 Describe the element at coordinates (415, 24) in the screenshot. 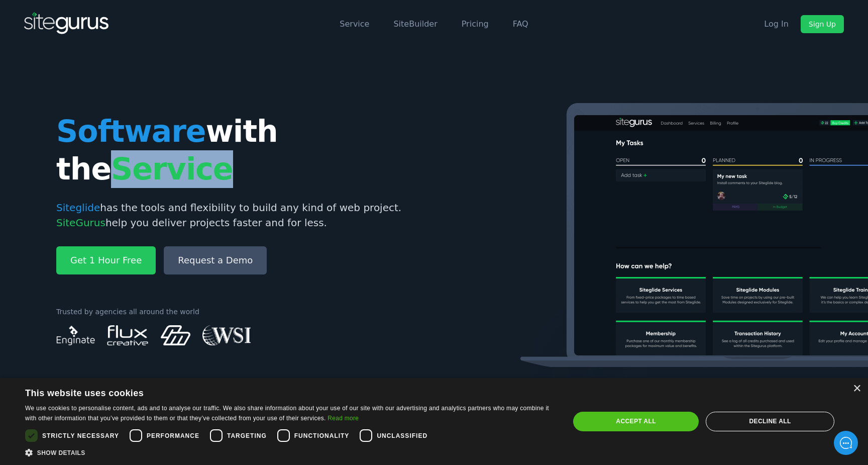

I see `a: SiteBuilder` at that location.